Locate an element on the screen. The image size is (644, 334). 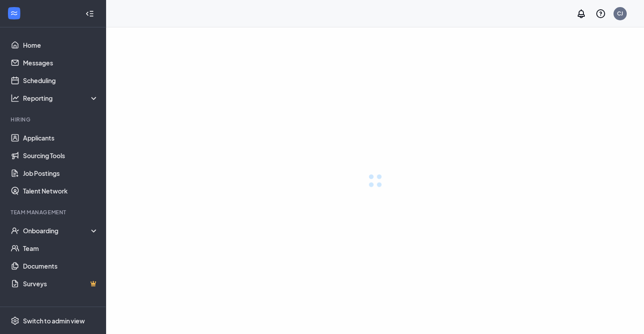
a: Sourcing Tools is located at coordinates (61, 156).